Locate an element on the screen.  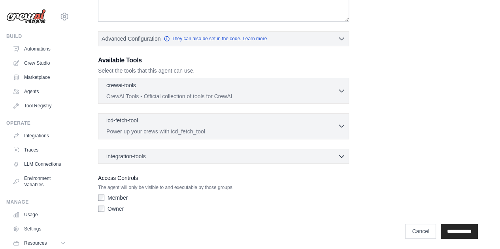
label: Owner is located at coordinates (115, 209).